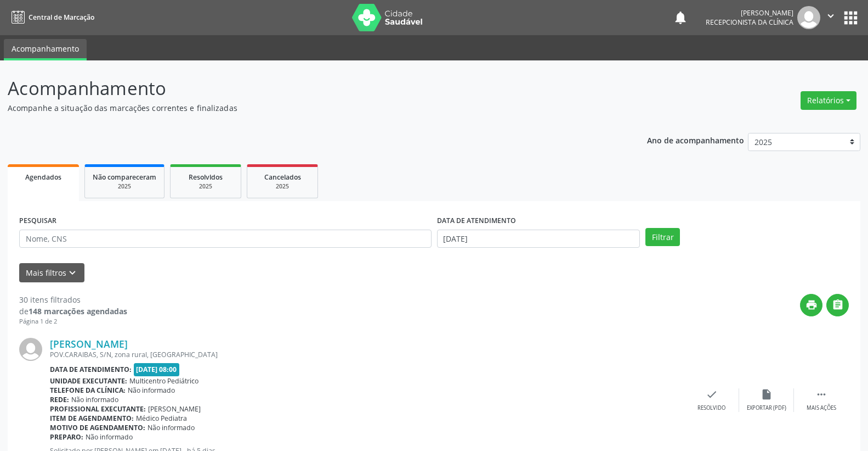  I want to click on b: Unidade executante:, so click(88, 380).